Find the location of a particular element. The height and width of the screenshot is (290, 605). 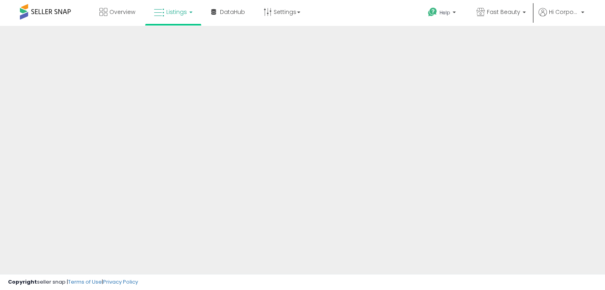

a: Hi Corporate is located at coordinates (561, 17).